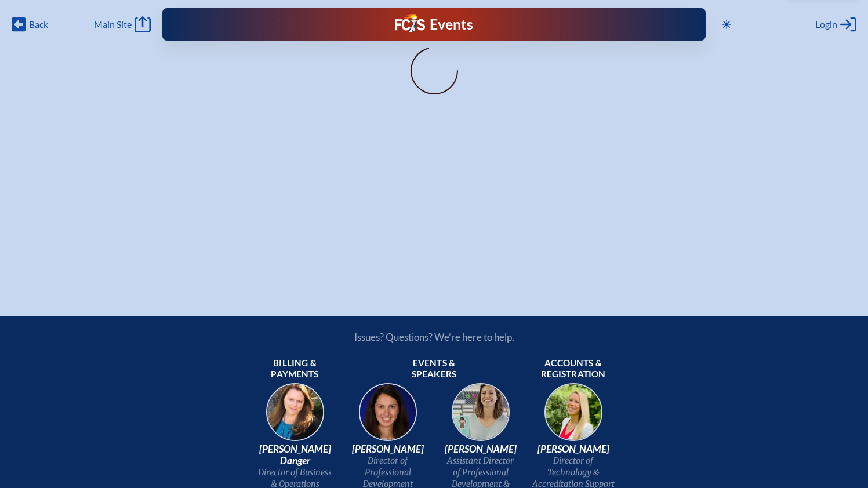 The image size is (868, 488). I want to click on img: 545ba9c4-c691-43d5-86fb-b0a622cbeb82, so click(480, 416).